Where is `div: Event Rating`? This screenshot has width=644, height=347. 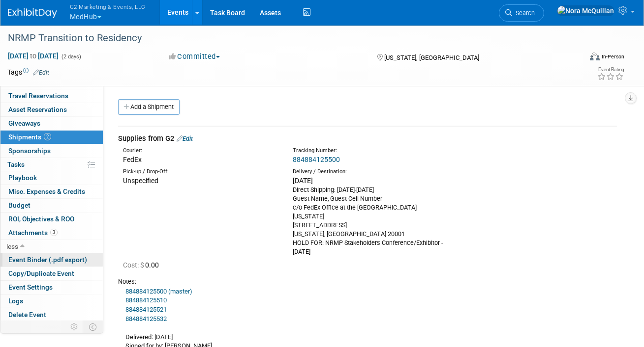 div: Event Rating is located at coordinates (610, 70).